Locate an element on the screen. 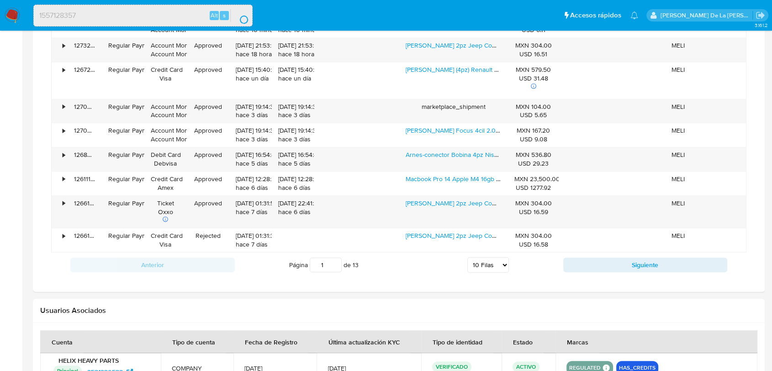 The image size is (772, 371). input: Buscar usuario o caso... is located at coordinates (143, 16).